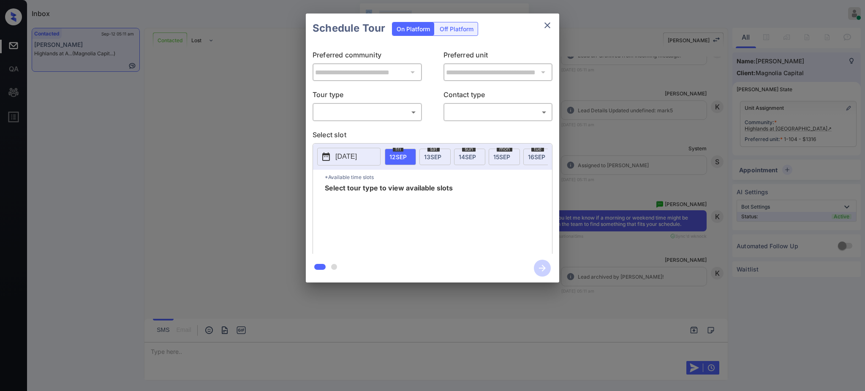  What do you see at coordinates (502, 157) in the screenshot?
I see `span: 15 SEP` at bounding box center [502, 157].